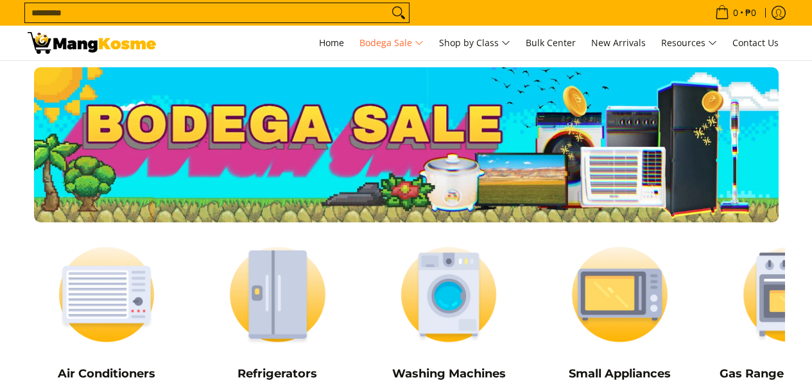  Describe the element at coordinates (735, 13) in the screenshot. I see `span: 0` at that location.